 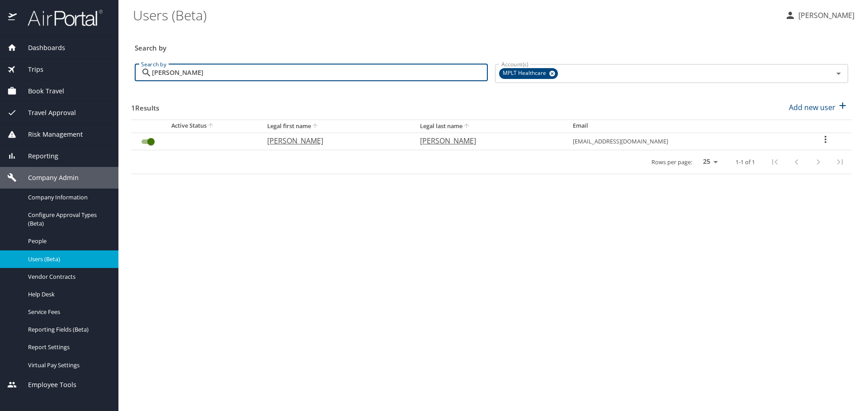 I want to click on button: Add new user, so click(x=818, y=108).